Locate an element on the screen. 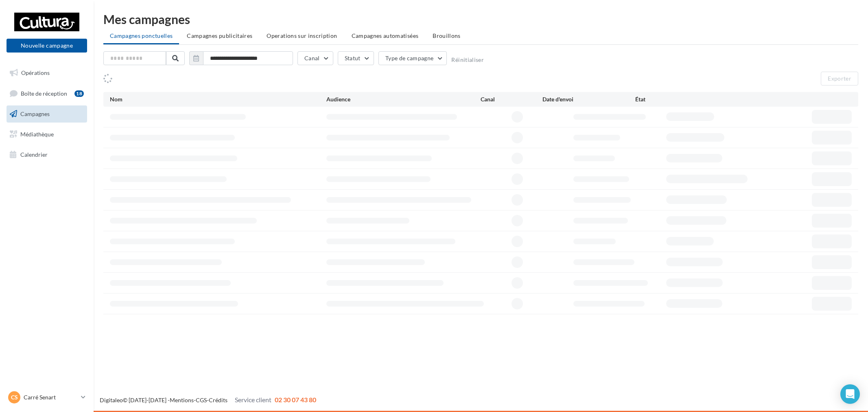 The image size is (868, 412). span: Brouillons is located at coordinates (447, 36).